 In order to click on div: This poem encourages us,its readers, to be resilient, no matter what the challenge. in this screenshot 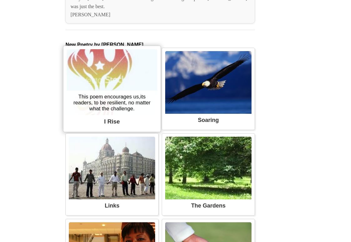, I will do `click(112, 103)`.